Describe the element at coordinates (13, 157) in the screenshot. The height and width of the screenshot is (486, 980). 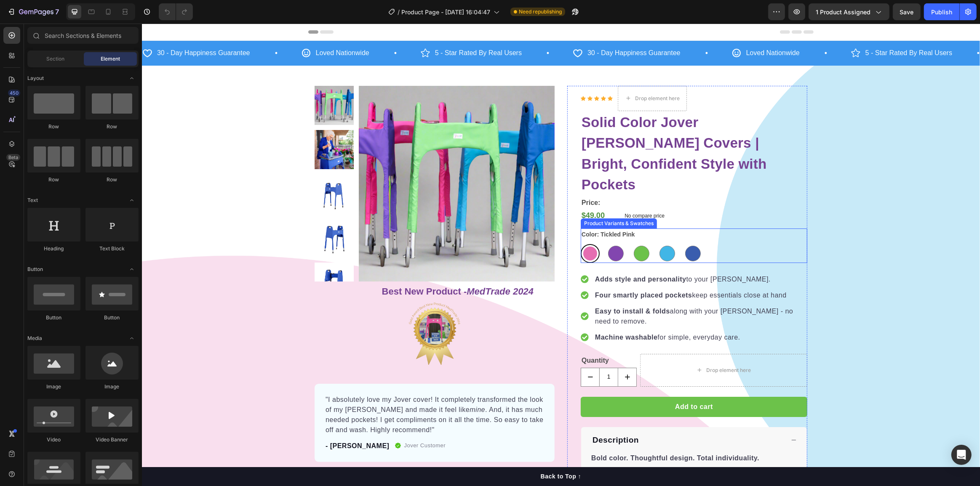
I see `div: Beta` at that location.